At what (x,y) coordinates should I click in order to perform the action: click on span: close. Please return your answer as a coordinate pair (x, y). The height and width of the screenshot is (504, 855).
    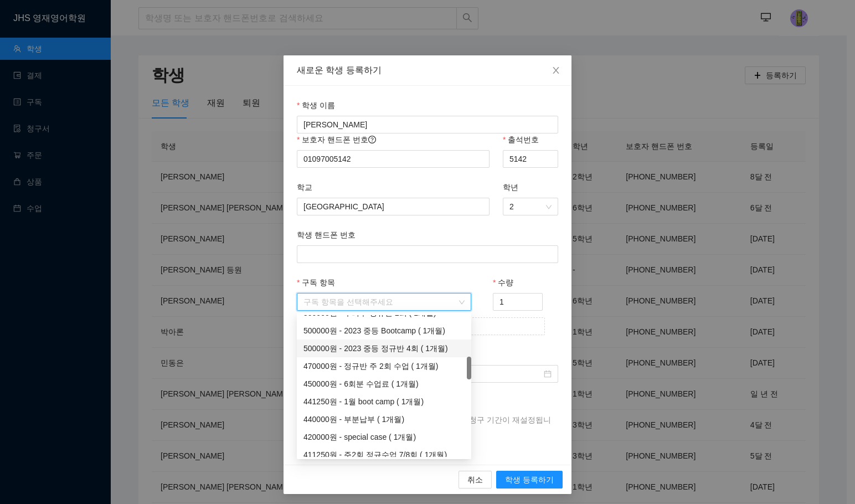
    Looking at the image, I should click on (556, 70).